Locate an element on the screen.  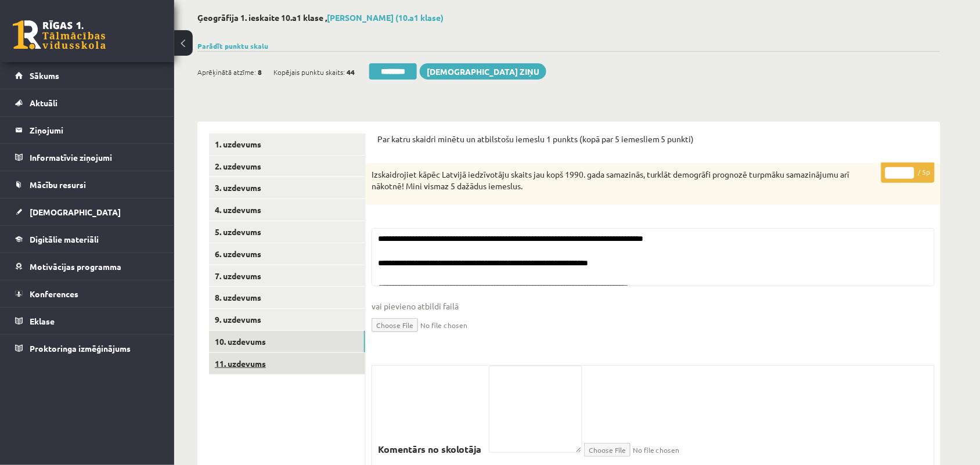
a: Sākums is located at coordinates (87, 75).